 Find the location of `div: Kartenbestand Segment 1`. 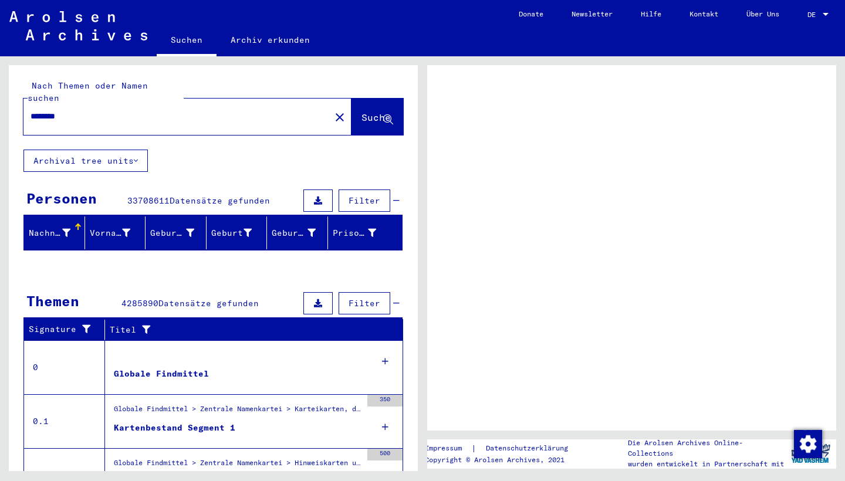

div: Kartenbestand Segment 1 is located at coordinates (174, 428).